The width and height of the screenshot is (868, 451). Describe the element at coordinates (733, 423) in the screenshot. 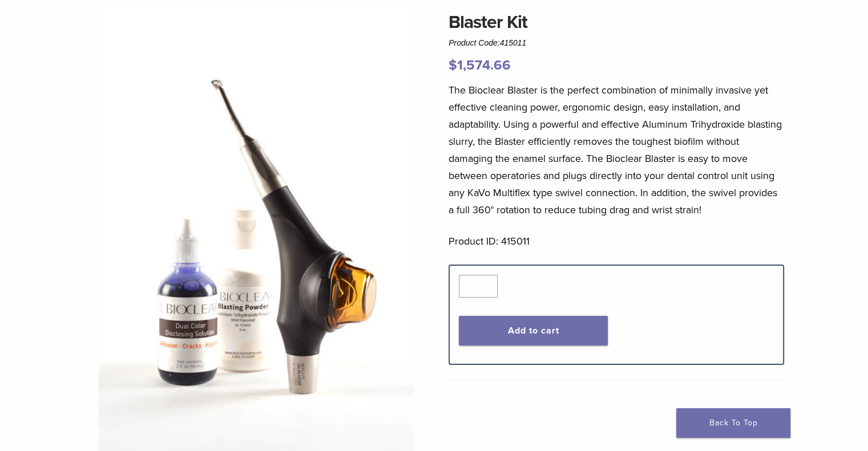

I see `a: Back To Top` at that location.